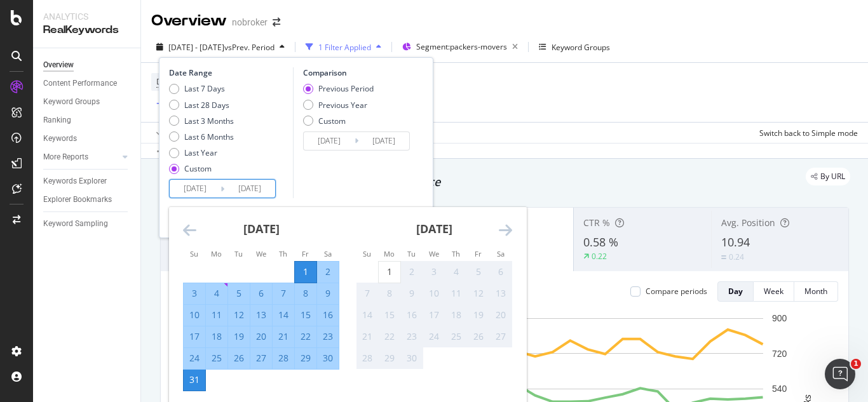  What do you see at coordinates (342, 105) in the screenshot?
I see `div: Previous Year` at bounding box center [342, 105].